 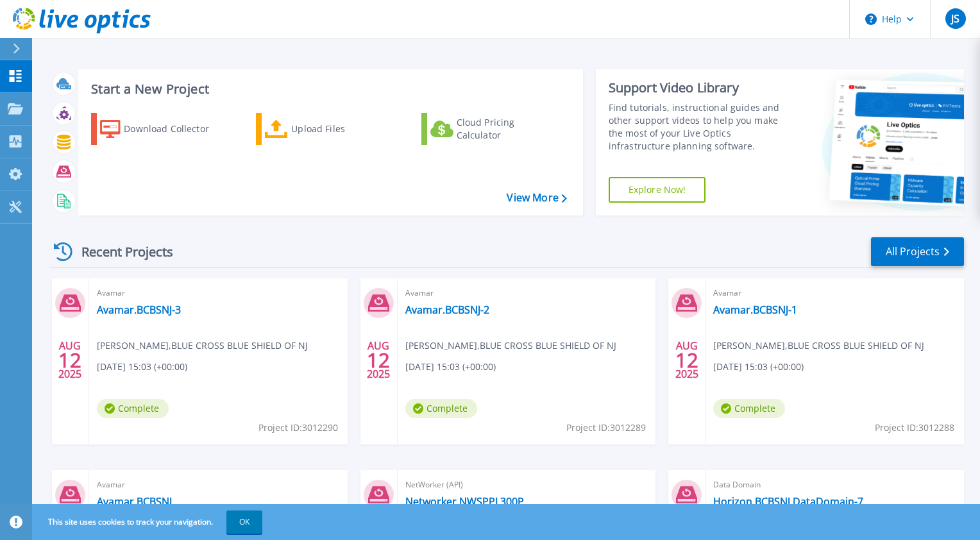 What do you see at coordinates (834, 485) in the screenshot?
I see `span: Data Domain` at bounding box center [834, 485].